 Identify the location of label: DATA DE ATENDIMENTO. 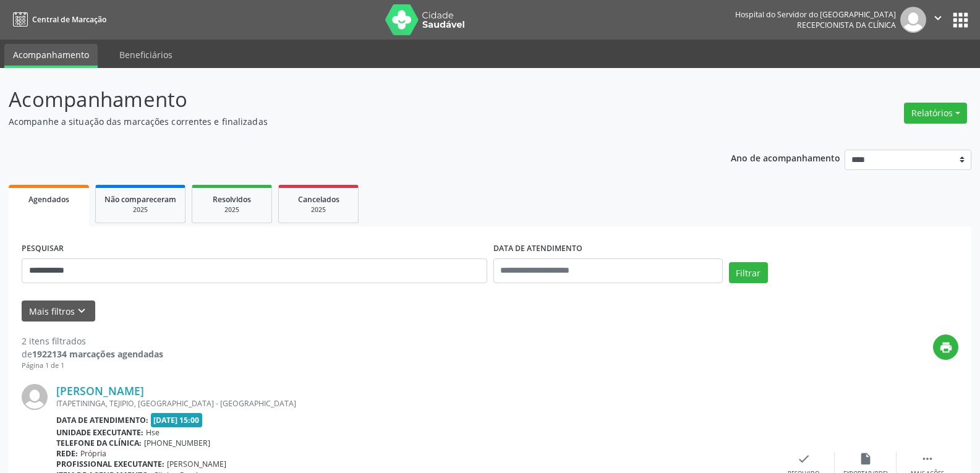
(538, 248).